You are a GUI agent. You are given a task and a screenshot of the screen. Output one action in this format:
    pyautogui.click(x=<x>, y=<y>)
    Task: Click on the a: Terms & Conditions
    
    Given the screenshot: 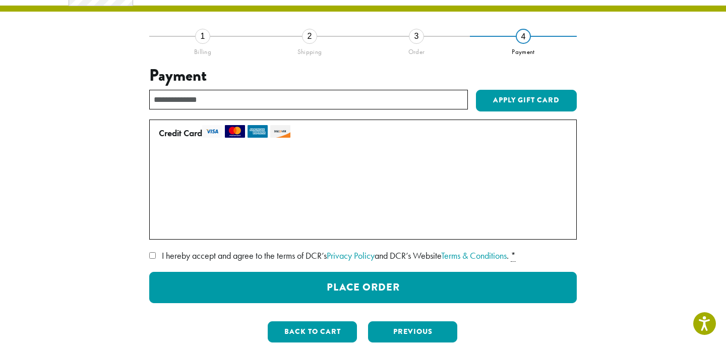 What is the action you would take?
    pyautogui.click(x=474, y=255)
    